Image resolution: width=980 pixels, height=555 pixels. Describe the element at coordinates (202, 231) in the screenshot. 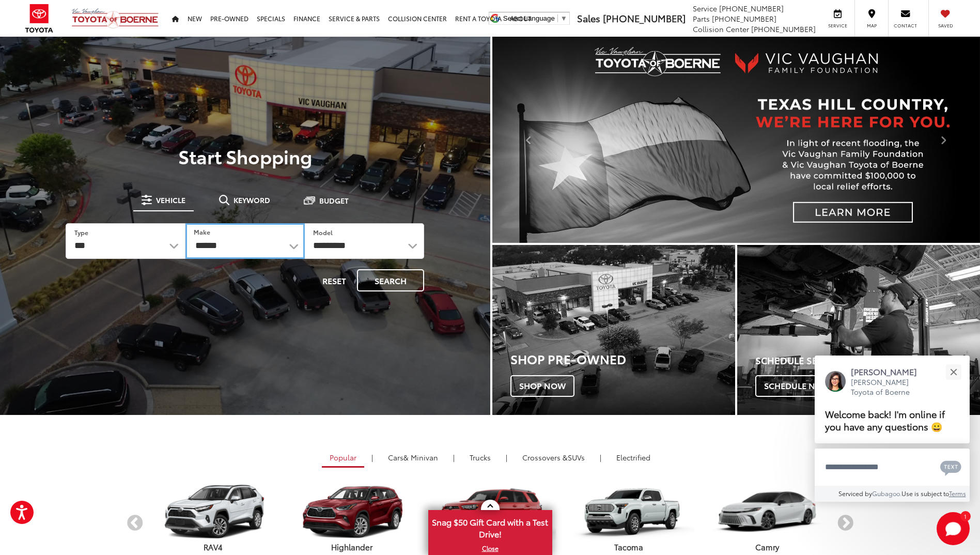

I see `label: Make` at that location.